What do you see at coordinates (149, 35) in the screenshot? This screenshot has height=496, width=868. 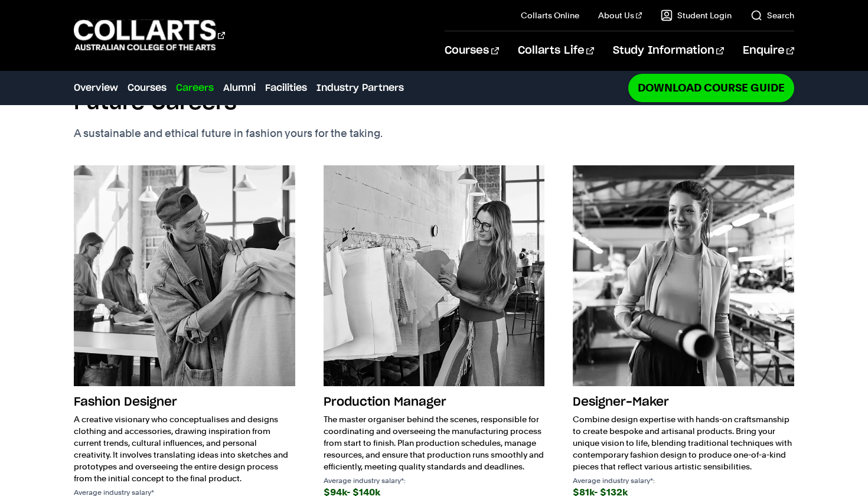 I see `div: Go to homepage` at bounding box center [149, 35].